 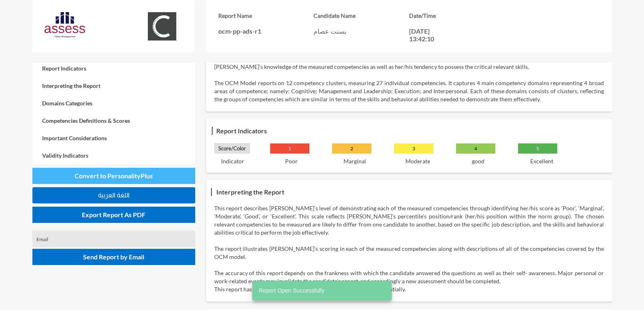 I want to click on p: 5, so click(x=537, y=148).